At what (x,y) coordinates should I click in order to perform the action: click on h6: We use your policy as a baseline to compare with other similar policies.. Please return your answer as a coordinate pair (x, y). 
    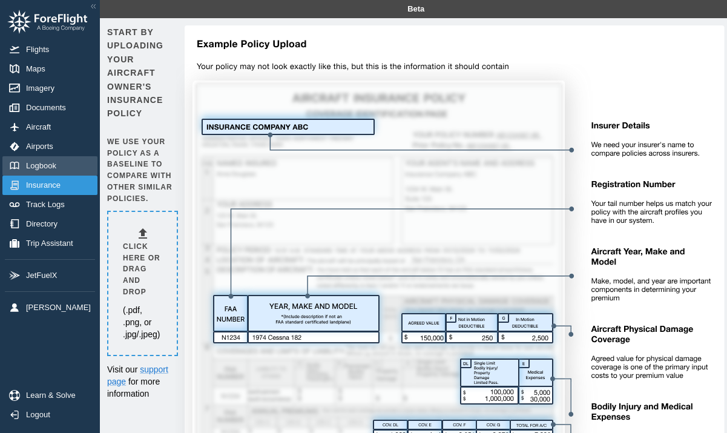
    Looking at the image, I should click on (141, 170).